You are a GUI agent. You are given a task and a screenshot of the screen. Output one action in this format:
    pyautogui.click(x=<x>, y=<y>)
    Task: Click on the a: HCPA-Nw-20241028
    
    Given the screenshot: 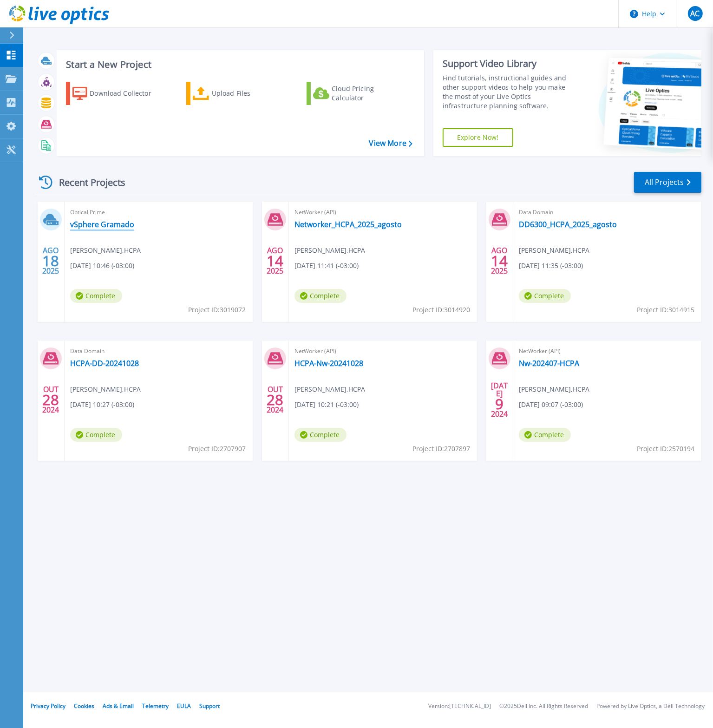 What is the action you would take?
    pyautogui.click(x=329, y=363)
    